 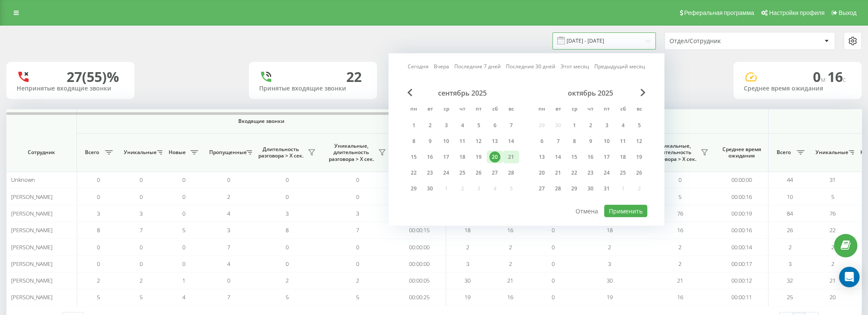 What do you see at coordinates (591, 188) in the screenshot?
I see `div: чт 30 окт. 2025 г.` at bounding box center [591, 188].